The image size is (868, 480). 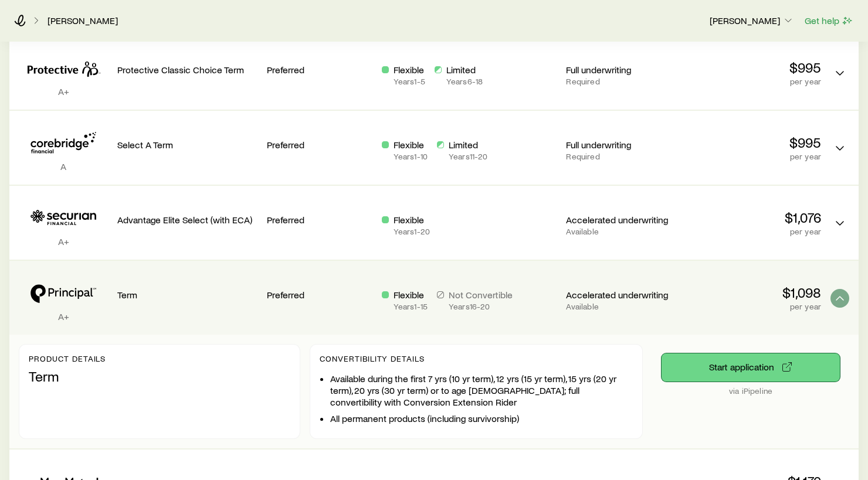 What do you see at coordinates (480, 295) in the screenshot?
I see `p: Not Convertible` at bounding box center [480, 295].